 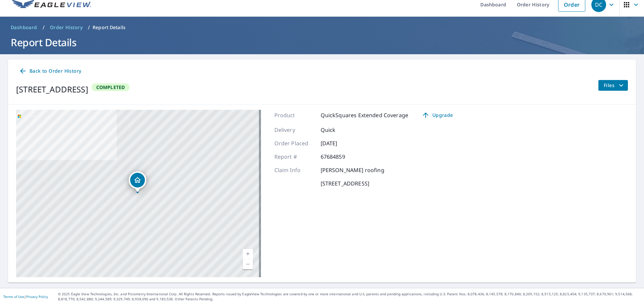 I want to click on p: Report #, so click(x=294, y=157).